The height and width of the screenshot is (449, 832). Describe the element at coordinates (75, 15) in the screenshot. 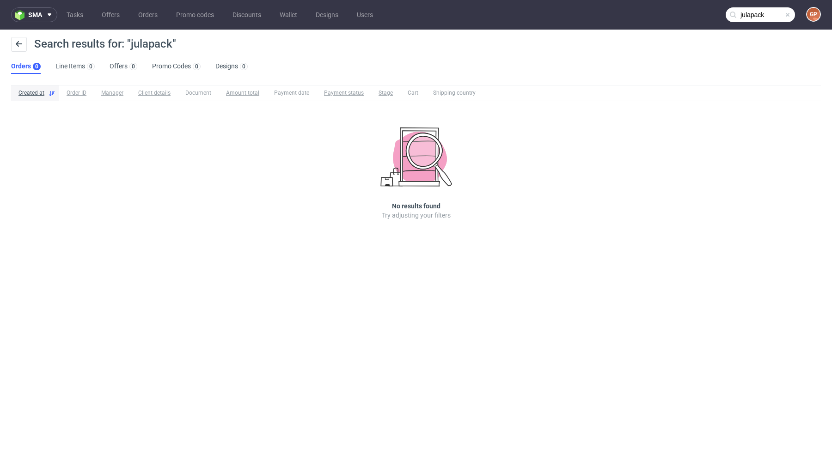

I see `a: Tasks` at that location.